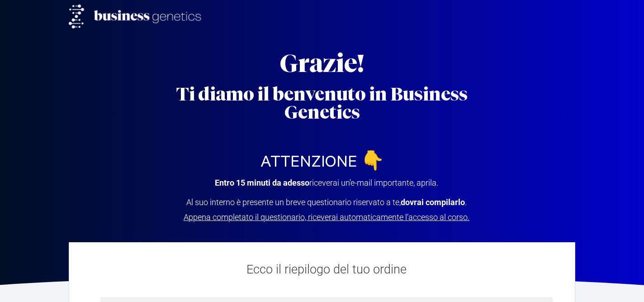 The image size is (644, 302). What do you see at coordinates (262, 182) in the screenshot?
I see `strong: Entro 15 minuti da adesso` at bounding box center [262, 182].